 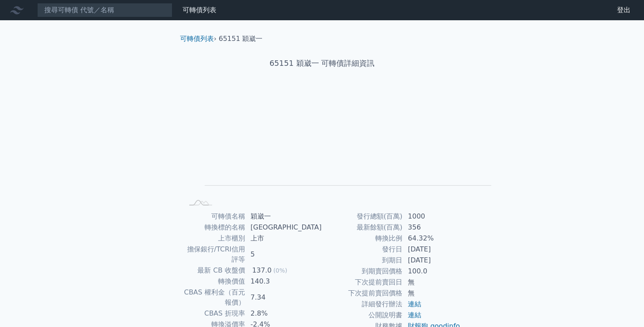 I want to click on td: 最新 CB 收盤價, so click(x=215, y=270).